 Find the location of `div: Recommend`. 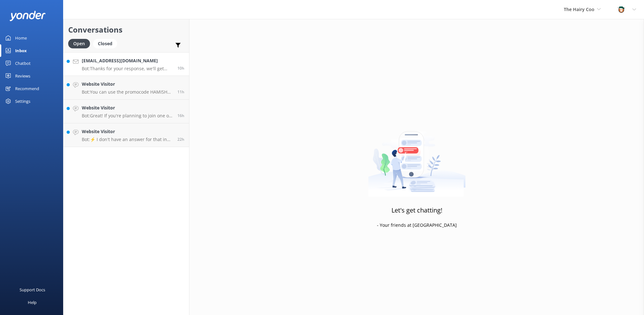

div: Recommend is located at coordinates (27, 89).